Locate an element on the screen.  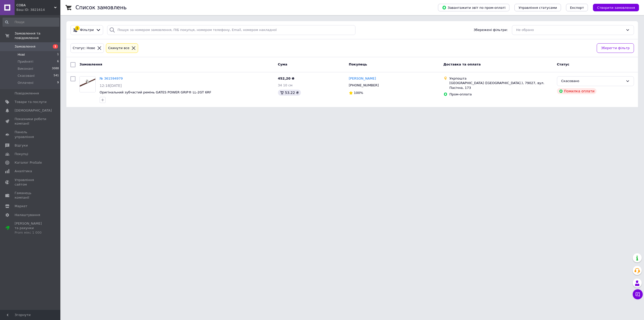
span: 452,20 ₴ is located at coordinates (286, 78).